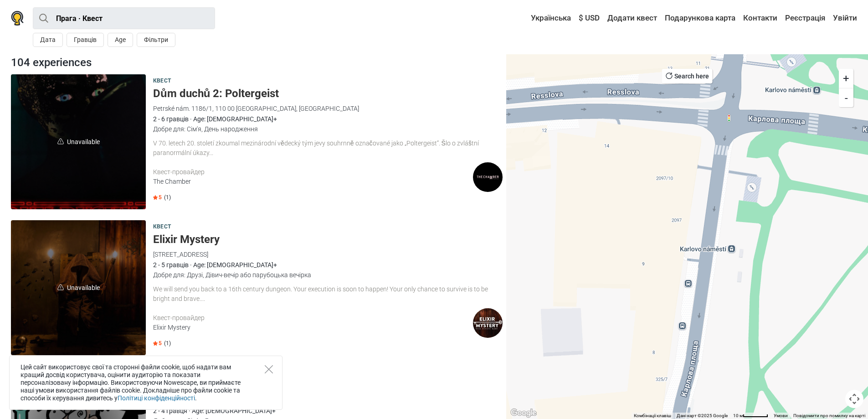  I want to click on button: Масштаб карти: 10 м на 52 пікс., so click(750, 416).